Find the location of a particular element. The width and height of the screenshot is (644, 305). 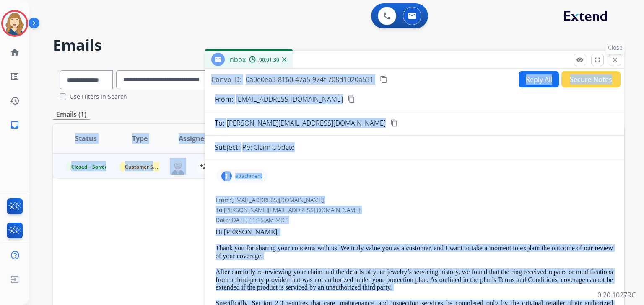

mat-icon: inbox is located at coordinates (15, 125).